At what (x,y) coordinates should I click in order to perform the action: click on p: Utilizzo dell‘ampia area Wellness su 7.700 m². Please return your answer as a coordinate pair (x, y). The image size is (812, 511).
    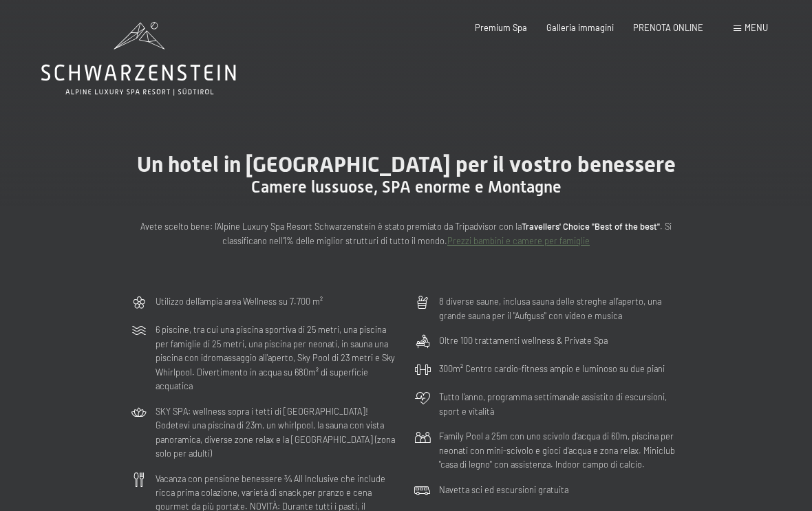
    Looking at the image, I should click on (239, 301).